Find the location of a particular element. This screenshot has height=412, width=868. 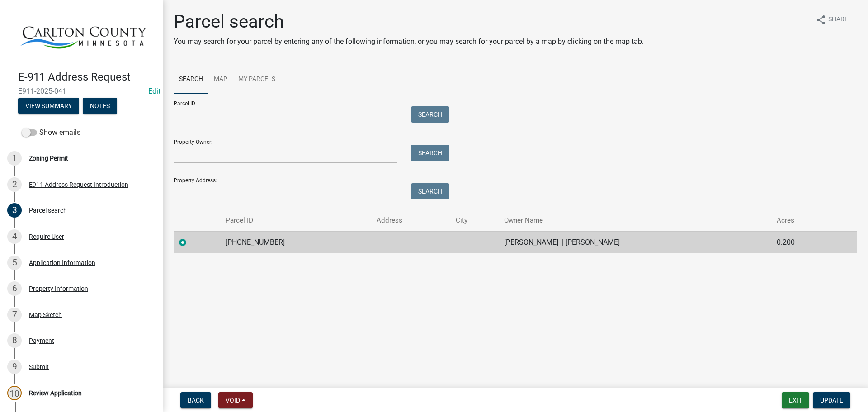

td: 0.200 is located at coordinates (803, 242).